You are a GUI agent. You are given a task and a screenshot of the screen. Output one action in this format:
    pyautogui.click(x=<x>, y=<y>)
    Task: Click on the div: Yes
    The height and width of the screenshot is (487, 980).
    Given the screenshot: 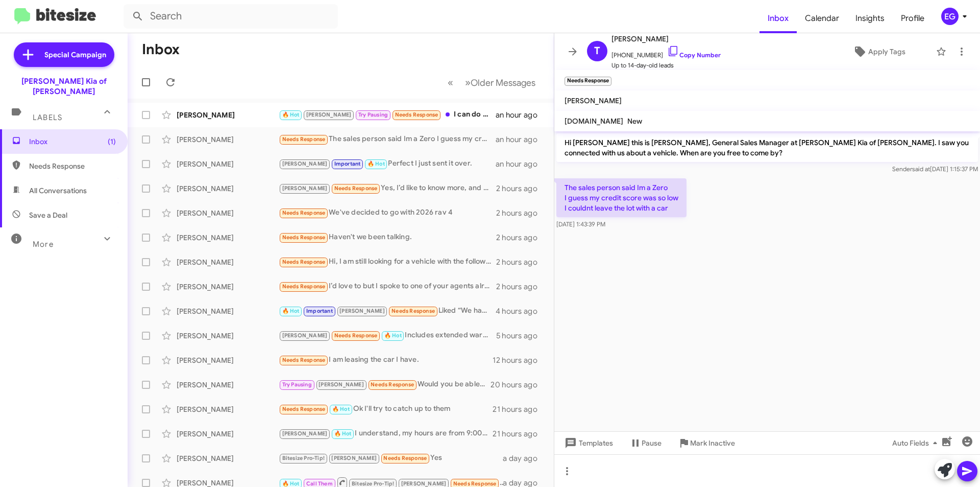 What is the action you would take?
    pyautogui.click(x=390, y=457)
    